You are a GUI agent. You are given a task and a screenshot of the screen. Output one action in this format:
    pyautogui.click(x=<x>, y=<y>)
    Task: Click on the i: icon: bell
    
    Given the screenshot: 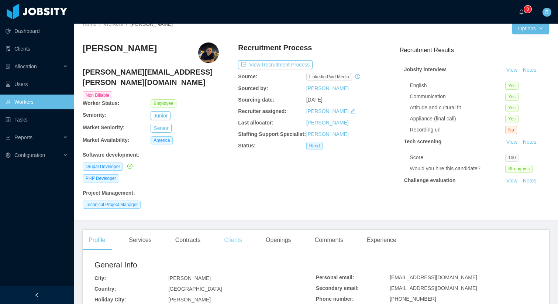 What is the action you would take?
    pyautogui.click(x=522, y=12)
    